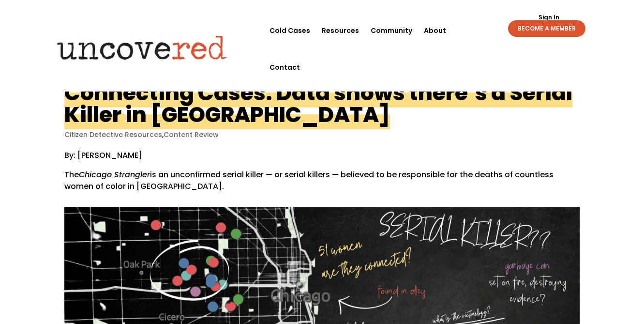  Describe the element at coordinates (322, 180) in the screenshot. I see `p: The is an unconfirmed serial killer — or serial killers — believed to be responsible for the deat...` at that location.